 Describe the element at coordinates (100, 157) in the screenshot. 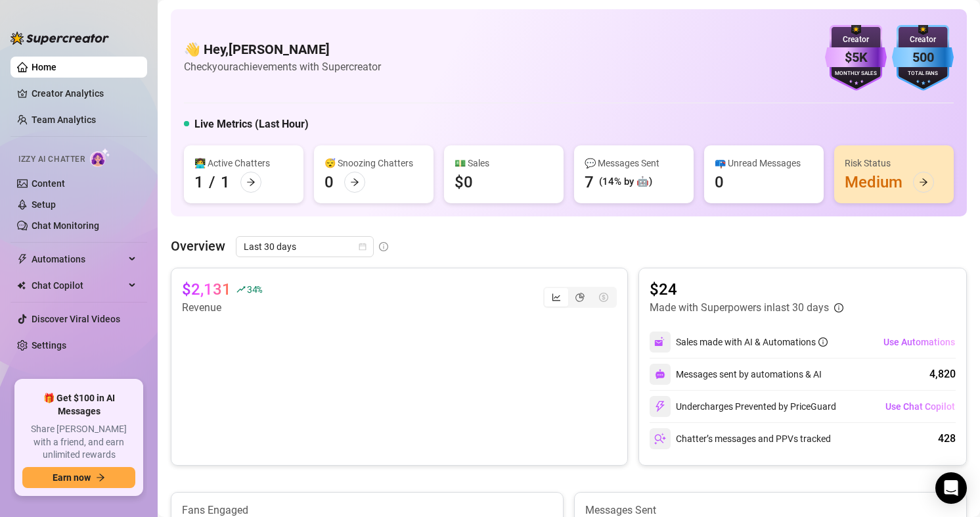

I see `img: AI Chatter` at that location.